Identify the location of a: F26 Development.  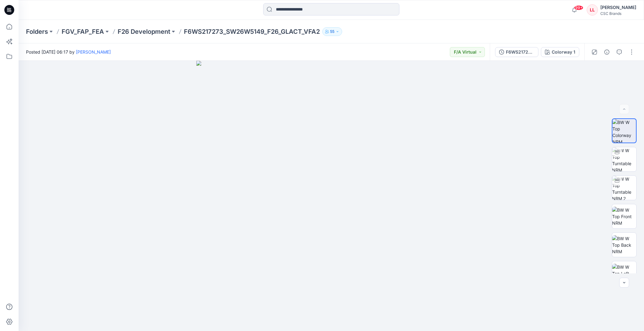
(144, 32).